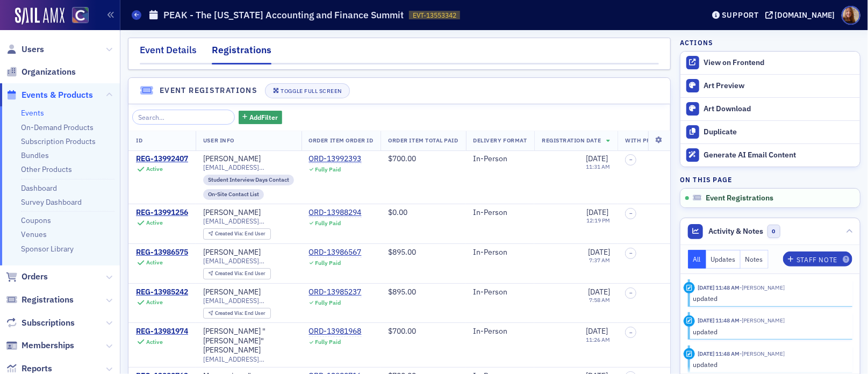 This screenshot has width=868, height=374. I want to click on time: 7:58 AM, so click(599, 300).